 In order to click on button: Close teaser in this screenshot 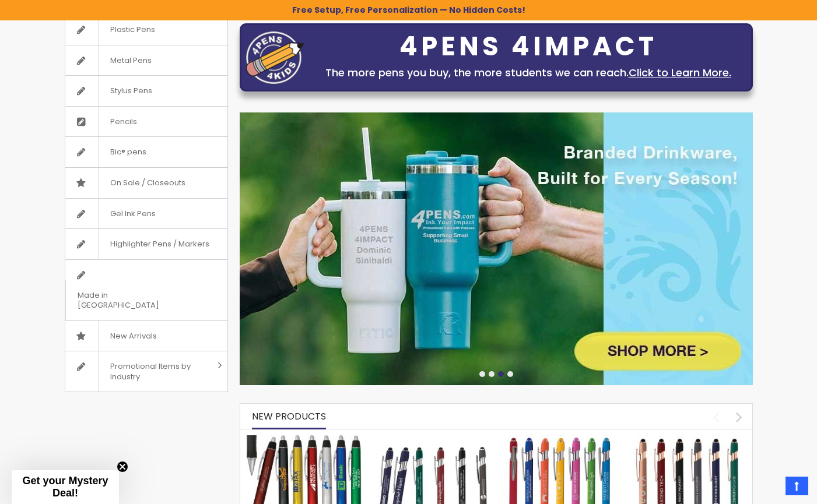, I will do `click(122, 467)`.